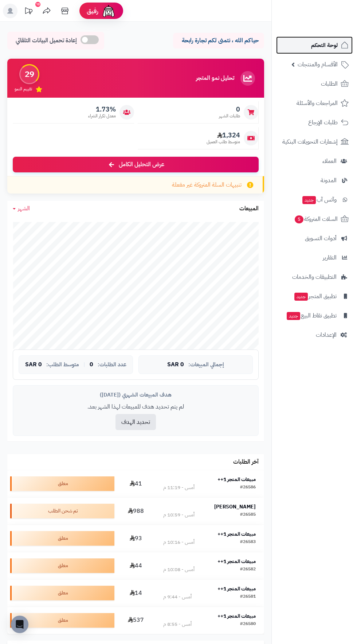 This screenshot has width=357, height=644. Describe the element at coordinates (141, 164) in the screenshot. I see `span: عرض التحليل الكامل` at that location.